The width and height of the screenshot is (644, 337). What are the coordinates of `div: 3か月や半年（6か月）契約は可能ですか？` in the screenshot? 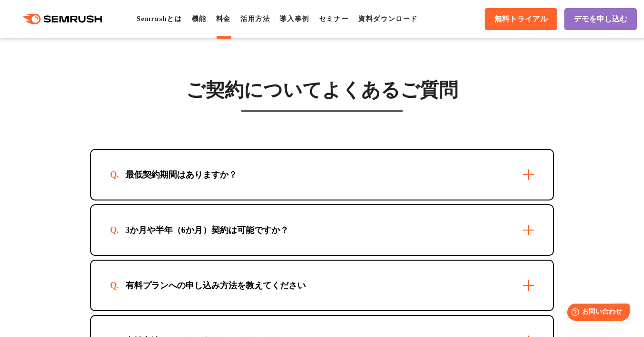 It's located at (207, 230).